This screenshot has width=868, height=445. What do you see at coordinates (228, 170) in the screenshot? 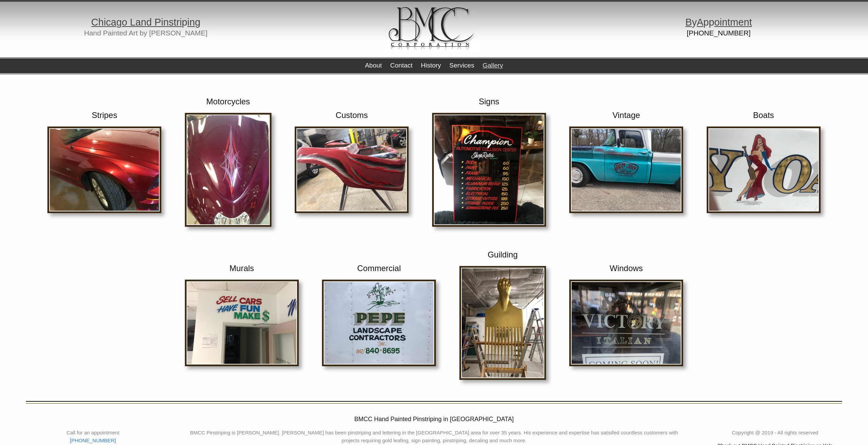
I see `img: 29383.JPG` at bounding box center [228, 170].